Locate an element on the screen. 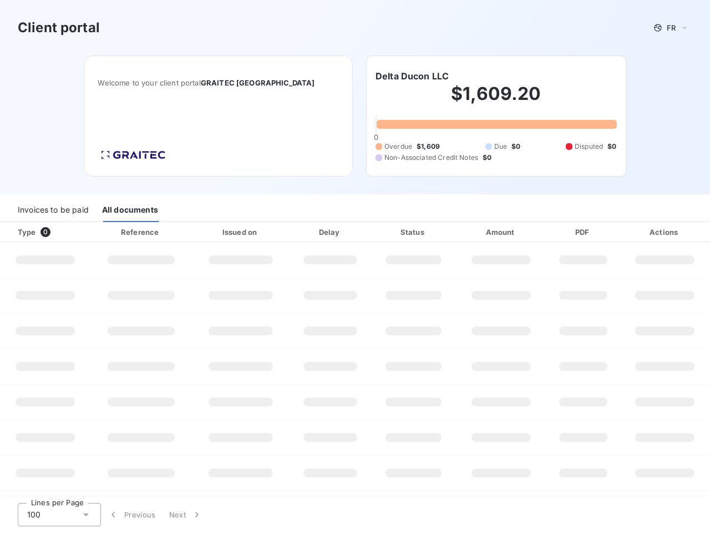 The height and width of the screenshot is (533, 710). span: Welcome to your client portal is located at coordinates (218, 83).